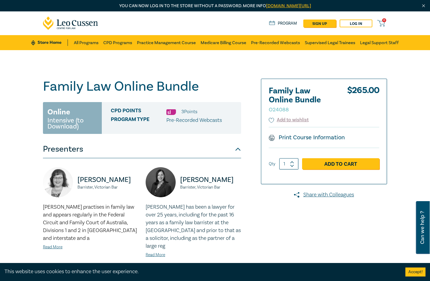 The width and height of the screenshot is (430, 281). Describe the element at coordinates (59, 112) in the screenshot. I see `h3: Online` at that location.